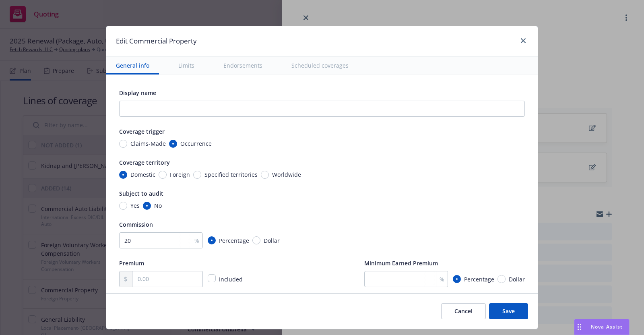 This screenshot has width=644, height=335. I want to click on span: Coverage territory, so click(145, 162).